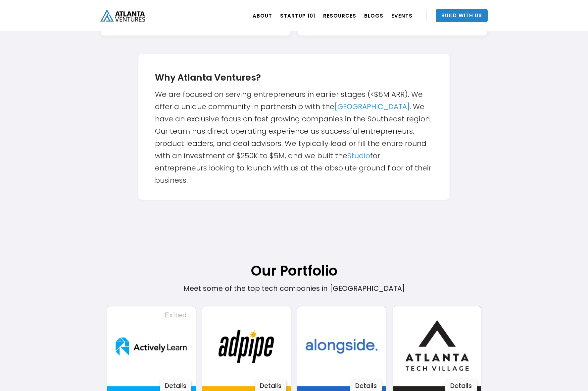 The height and width of the screenshot is (391, 588). I want to click on h1: Our Portfolio, so click(294, 244).